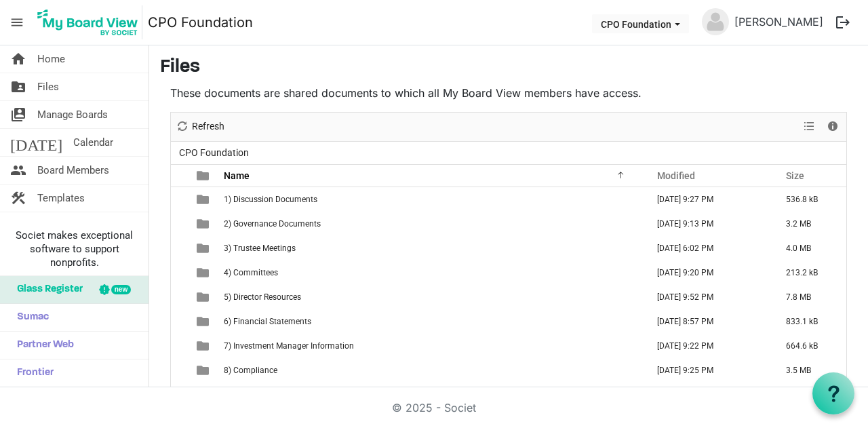  I want to click on span: Size, so click(795, 176).